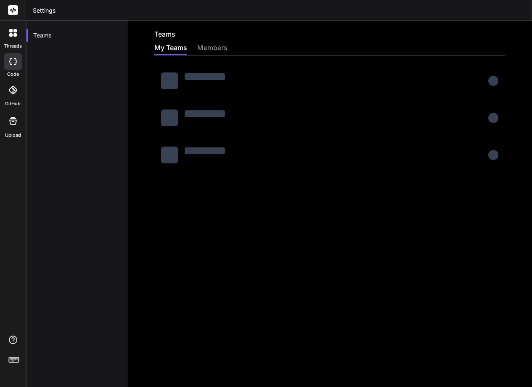  Describe the element at coordinates (13, 135) in the screenshot. I see `label: Upload` at that location.